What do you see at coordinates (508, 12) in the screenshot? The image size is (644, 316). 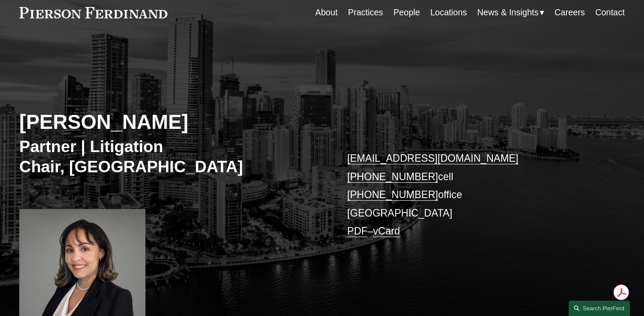 I see `span: News & Insights` at bounding box center [508, 12].